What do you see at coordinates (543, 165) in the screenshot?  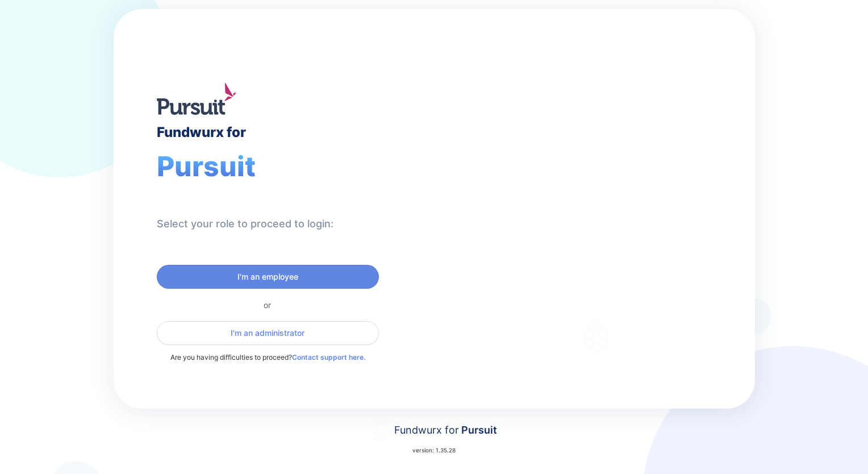 I see `div: Welcome to` at bounding box center [543, 165].